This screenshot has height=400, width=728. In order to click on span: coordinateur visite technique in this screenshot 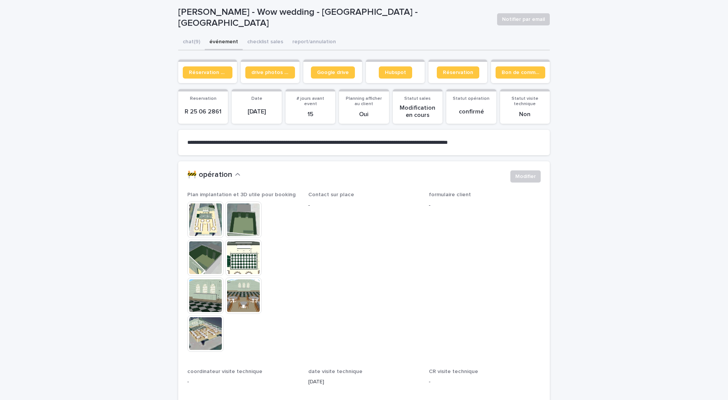, I will do `click(225, 371)`.